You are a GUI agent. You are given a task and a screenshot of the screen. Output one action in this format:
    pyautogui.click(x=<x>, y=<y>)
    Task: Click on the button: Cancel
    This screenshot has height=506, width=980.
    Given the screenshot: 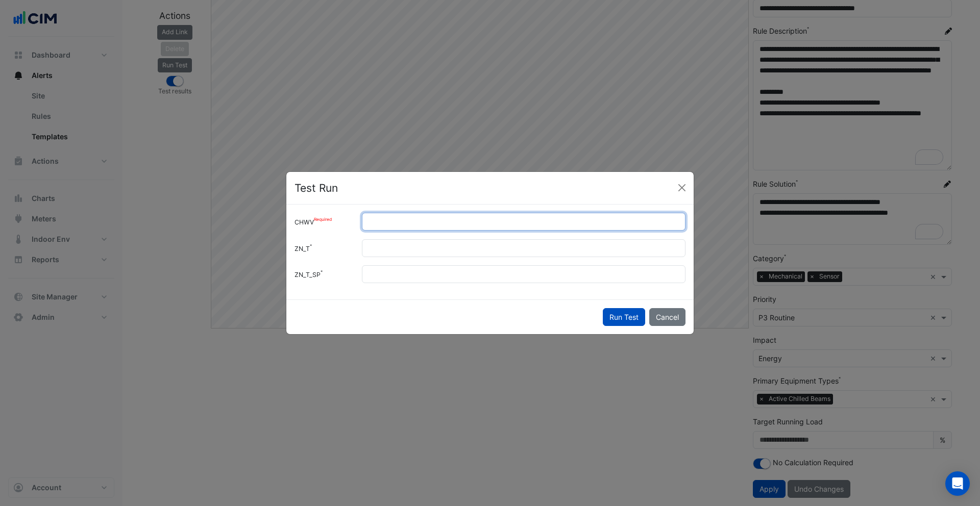 What is the action you would take?
    pyautogui.click(x=668, y=316)
    